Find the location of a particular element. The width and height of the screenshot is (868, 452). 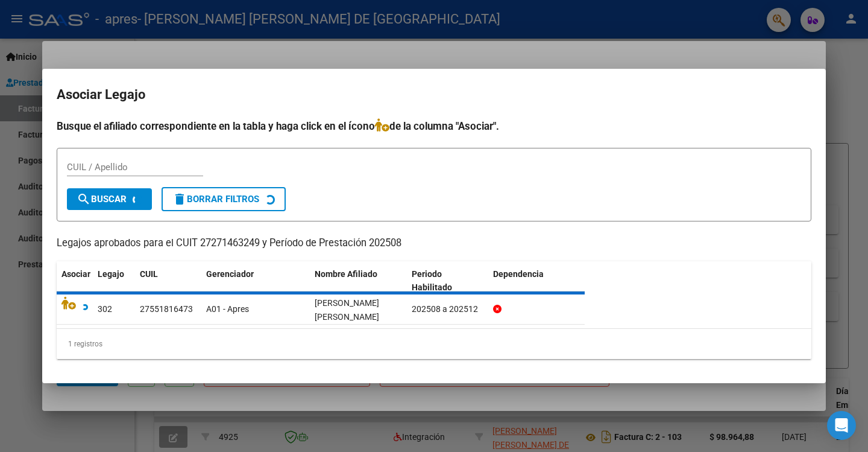

span: Dependencia is located at coordinates (519, 274).